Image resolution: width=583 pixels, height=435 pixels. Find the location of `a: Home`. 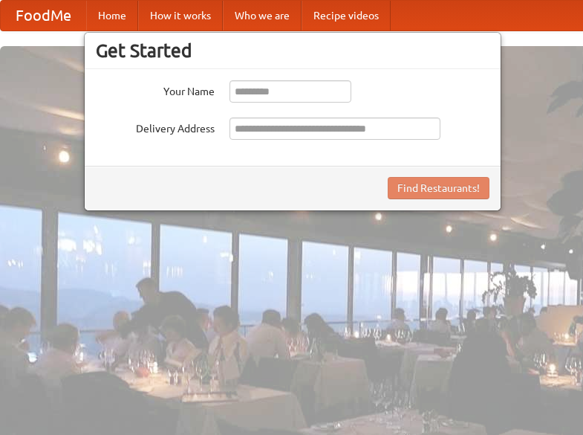

a: Home is located at coordinates (112, 16).